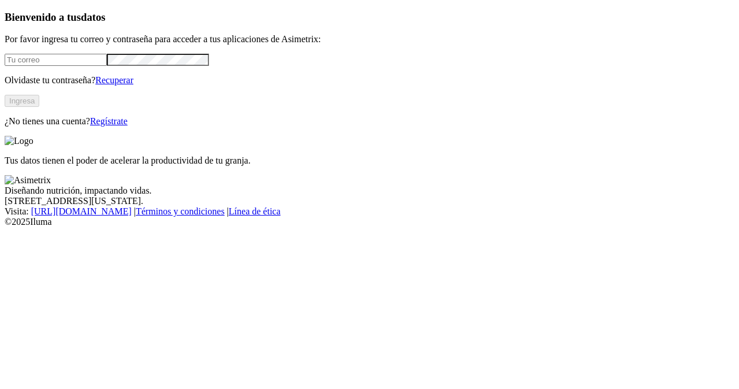 Image resolution: width=739 pixels, height=389 pixels. I want to click on a: Línea de ética, so click(255, 211).